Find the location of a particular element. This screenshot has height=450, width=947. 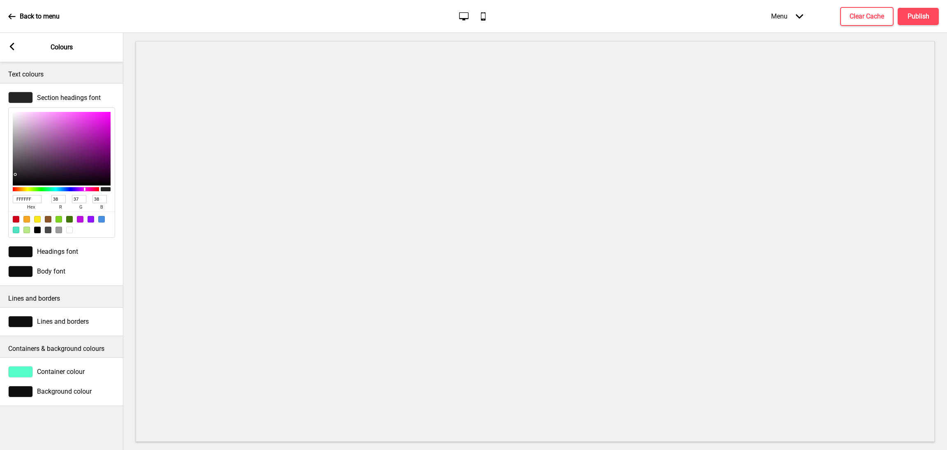

div: #F8E71C is located at coordinates (37, 219).